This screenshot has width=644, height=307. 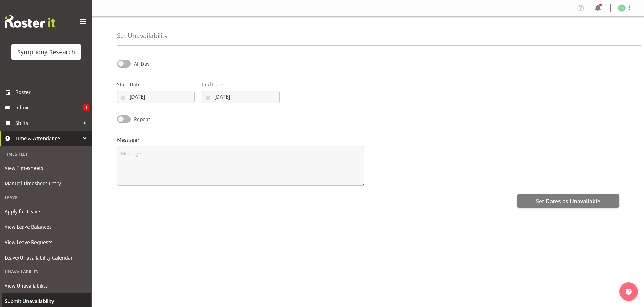 What do you see at coordinates (46, 184) in the screenshot?
I see `span: Manual Timesheet Entry` at bounding box center [46, 184].